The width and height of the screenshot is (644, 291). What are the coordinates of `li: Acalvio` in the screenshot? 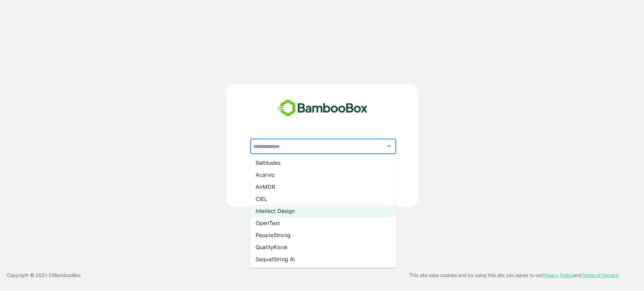 It's located at (323, 175).